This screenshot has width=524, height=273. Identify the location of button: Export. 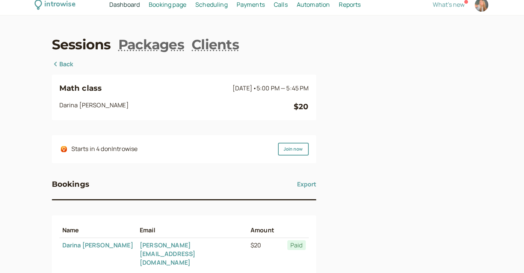
(307, 184).